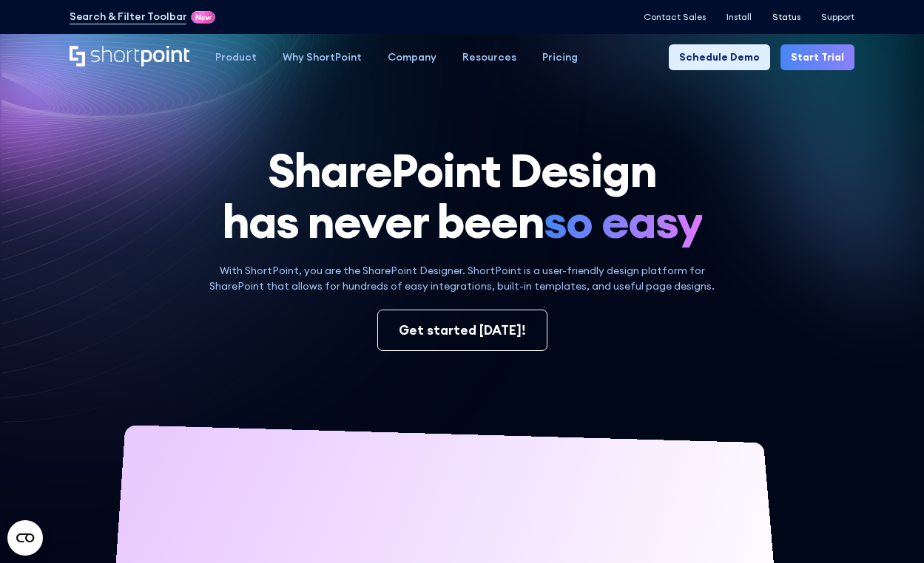  What do you see at coordinates (739, 17) in the screenshot?
I see `p: Install` at bounding box center [739, 17].